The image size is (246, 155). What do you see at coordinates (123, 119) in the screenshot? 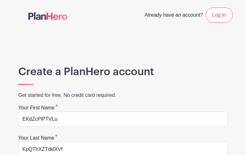
I see `input: e.g. Julie` at bounding box center [123, 119].